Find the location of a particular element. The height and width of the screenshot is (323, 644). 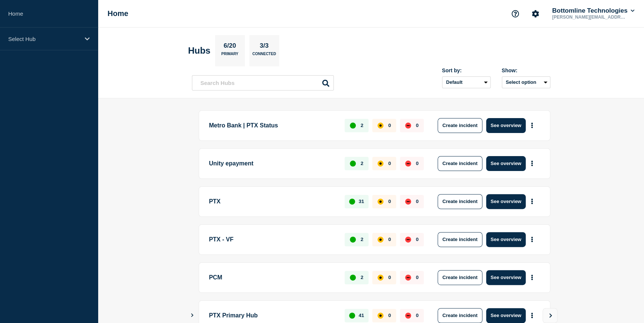

button: Account settings is located at coordinates (536, 14).